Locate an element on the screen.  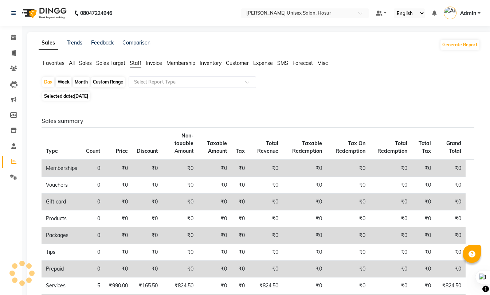
span: Favorites is located at coordinates (54, 63).